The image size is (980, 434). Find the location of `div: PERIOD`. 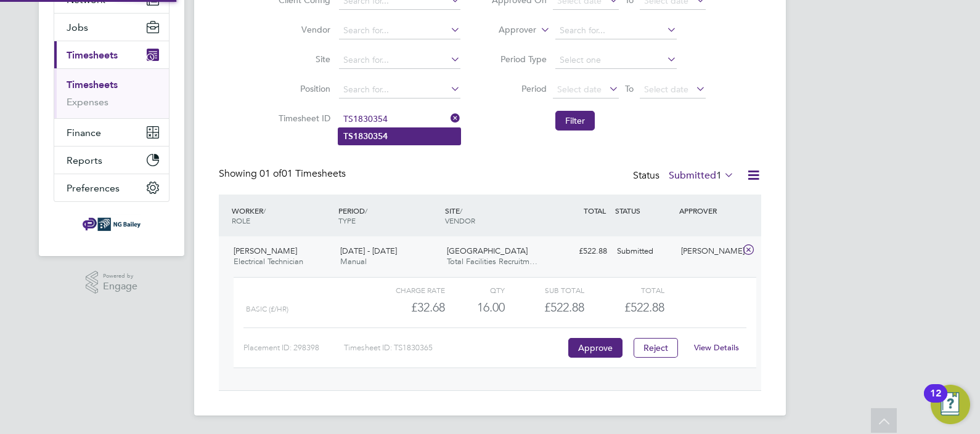

div: PERIOD is located at coordinates (389, 216).